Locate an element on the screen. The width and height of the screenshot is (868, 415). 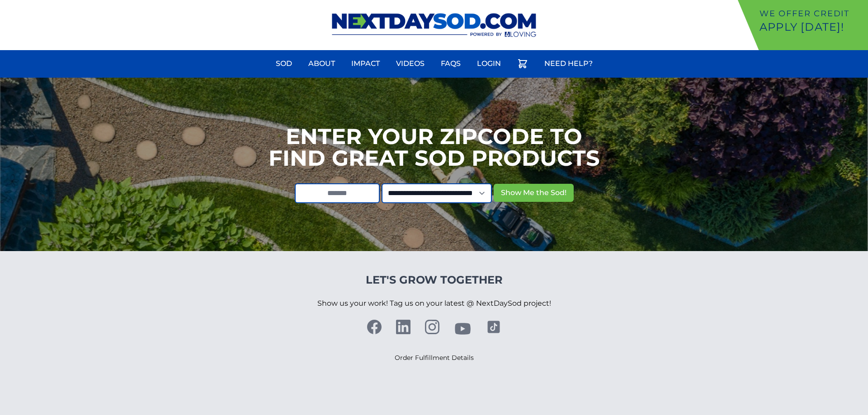
a: Login is located at coordinates (489, 63).